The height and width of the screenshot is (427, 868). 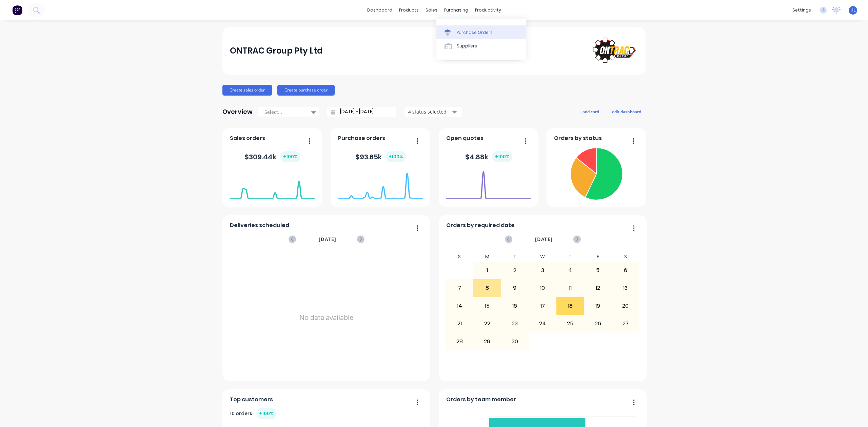 I want to click on div: 21, so click(x=460, y=324).